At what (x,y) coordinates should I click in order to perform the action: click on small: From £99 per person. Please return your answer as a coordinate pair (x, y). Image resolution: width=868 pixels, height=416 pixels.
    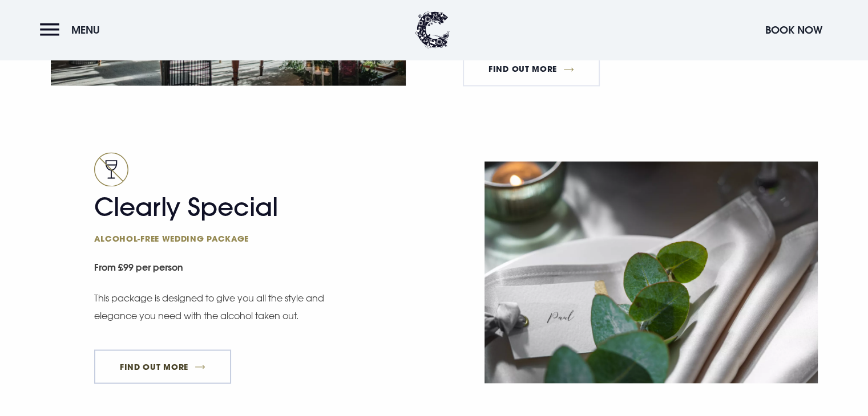
    Looking at the image, I should click on (261, 269).